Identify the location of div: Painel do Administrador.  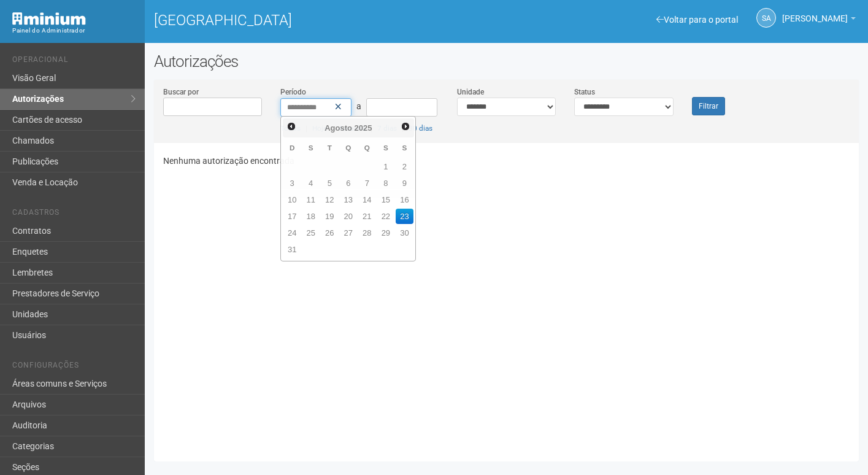
(73, 30).